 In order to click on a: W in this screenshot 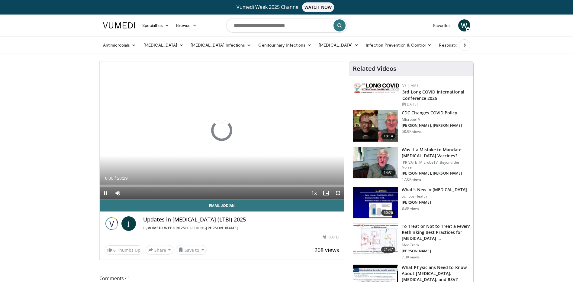, I will do `click(465, 25)`.